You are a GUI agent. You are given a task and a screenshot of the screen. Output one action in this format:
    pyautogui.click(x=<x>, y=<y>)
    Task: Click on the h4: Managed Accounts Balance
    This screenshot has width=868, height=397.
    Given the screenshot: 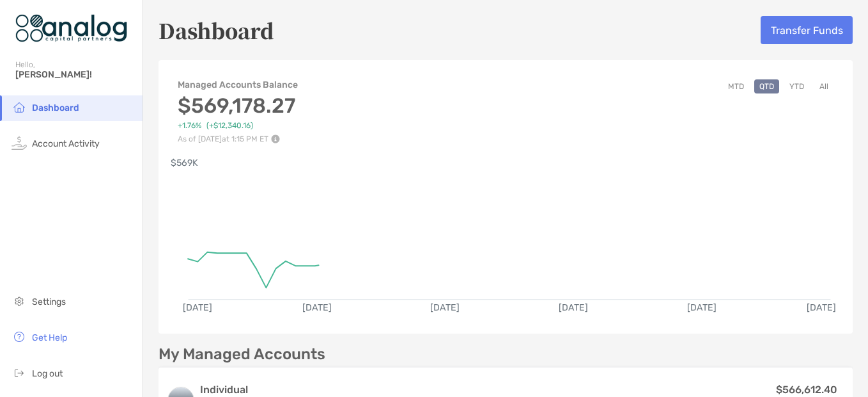 What is the action you would take?
    pyautogui.click(x=238, y=85)
    